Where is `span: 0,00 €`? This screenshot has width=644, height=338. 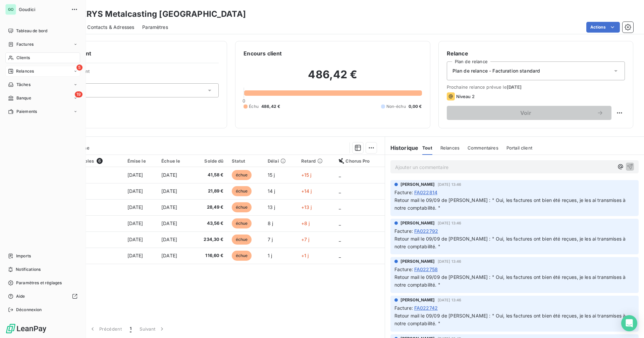
span: 0,00 € is located at coordinates (415, 107).